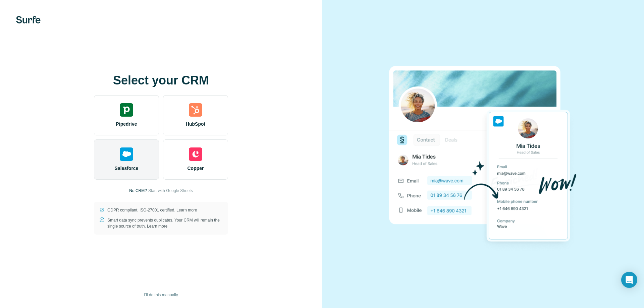  Describe the element at coordinates (161, 295) in the screenshot. I see `span: I’ll do this manually` at that location.